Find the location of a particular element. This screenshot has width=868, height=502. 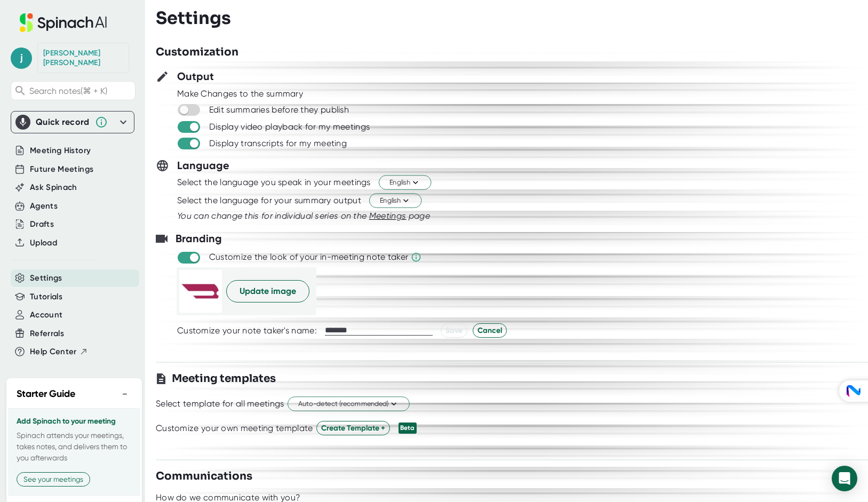

img: picture is located at coordinates (200, 292).